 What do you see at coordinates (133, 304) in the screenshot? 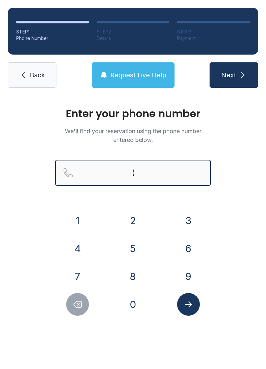
I see `button: 0` at bounding box center [133, 304].